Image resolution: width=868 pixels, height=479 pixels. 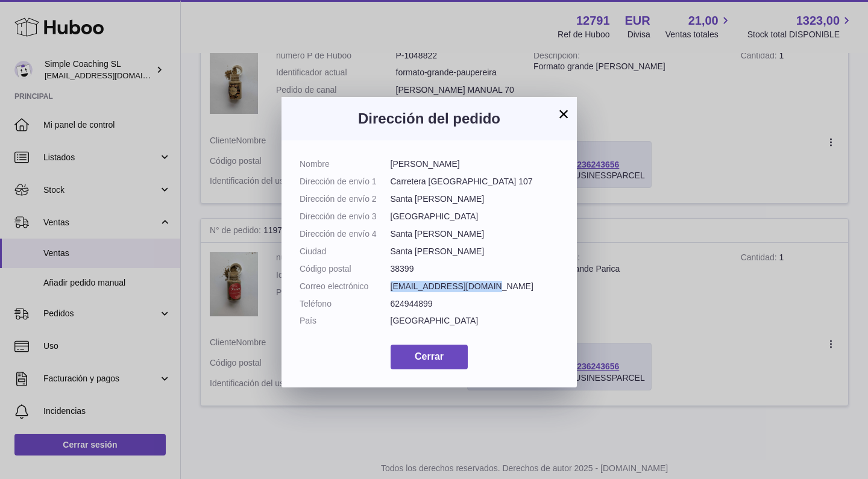 I want to click on span: Cerrar, so click(x=429, y=356).